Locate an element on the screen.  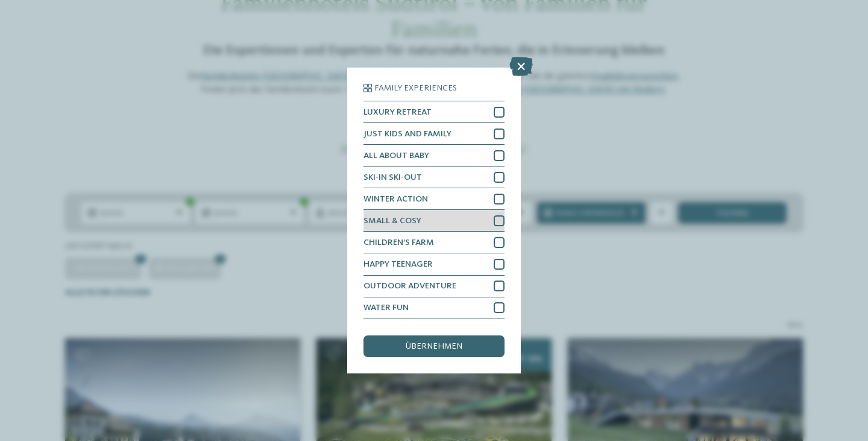
span: CHILDREN’S FARM is located at coordinates (399, 243).